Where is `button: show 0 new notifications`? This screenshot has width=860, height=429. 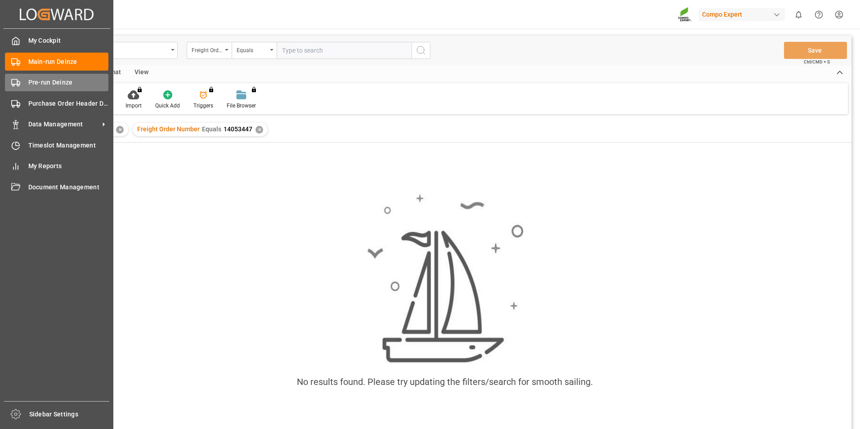 button: show 0 new notifications is located at coordinates (798, 14).